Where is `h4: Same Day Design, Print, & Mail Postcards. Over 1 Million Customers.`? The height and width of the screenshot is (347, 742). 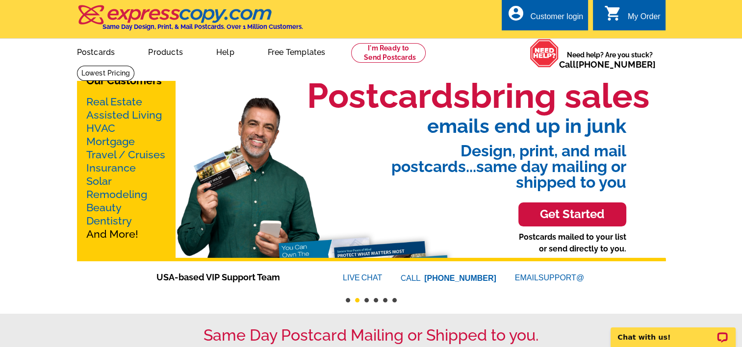 h4: Same Day Design, Print, & Mail Postcards. Over 1 Million Customers. is located at coordinates (203, 26).